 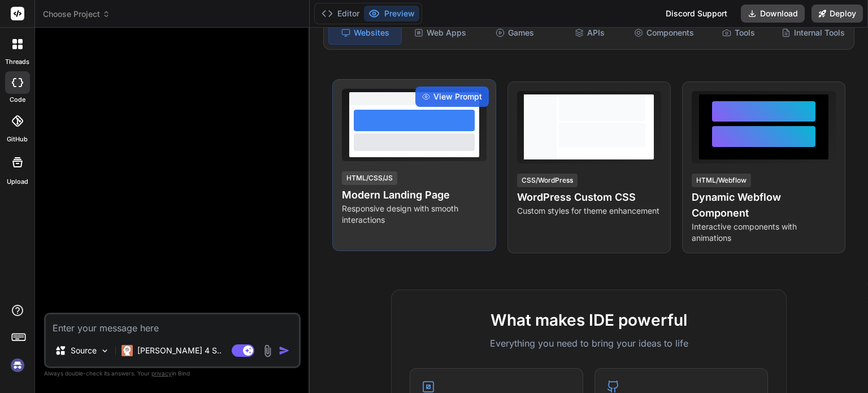 What do you see at coordinates (764, 233) in the screenshot?
I see `p: Interactive components with animations` at bounding box center [764, 233].